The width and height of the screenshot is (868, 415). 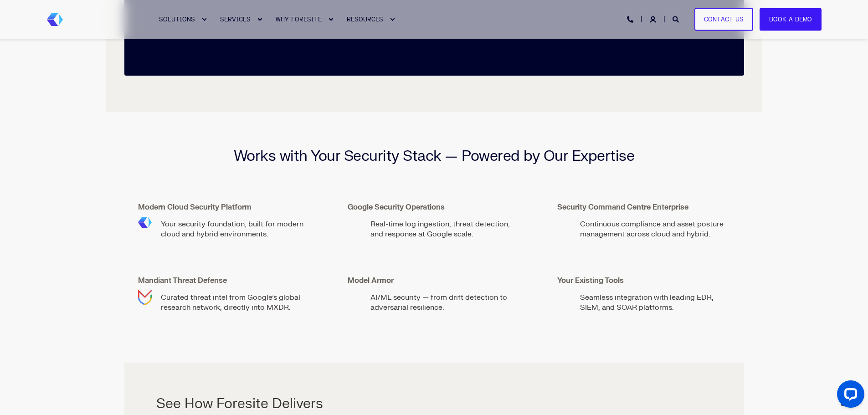 What do you see at coordinates (145, 298) in the screenshot?
I see `img: Mandiant Threat Intelligence` at bounding box center [145, 298].